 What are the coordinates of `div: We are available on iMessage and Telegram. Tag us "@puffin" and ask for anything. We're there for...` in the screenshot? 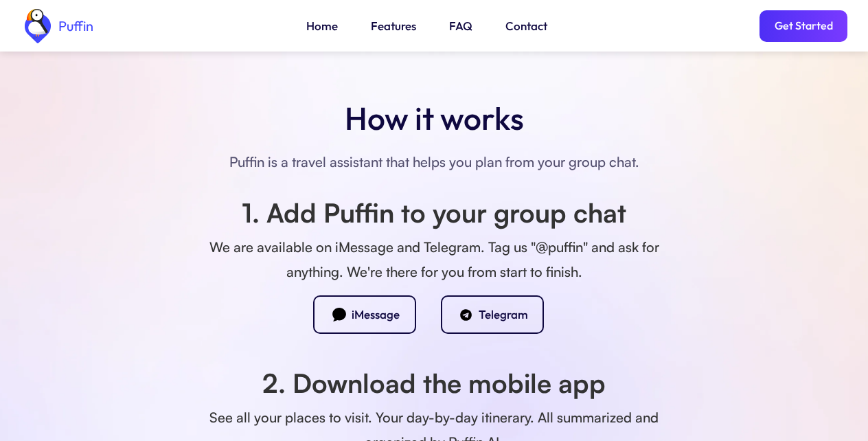 It's located at (434, 260).